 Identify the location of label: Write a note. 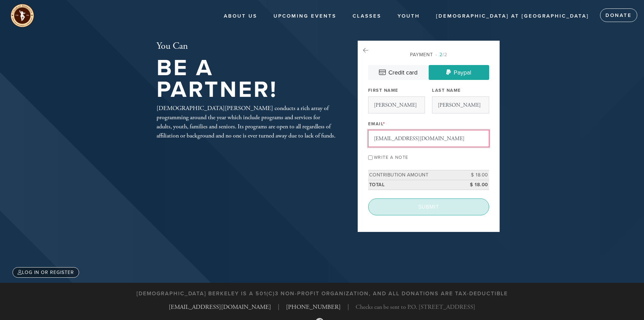
(391, 157).